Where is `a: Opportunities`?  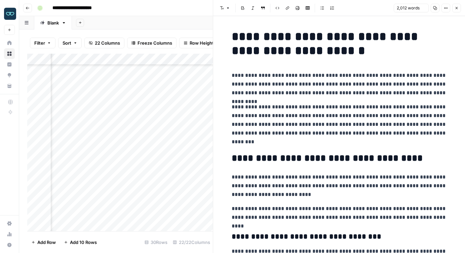
a: Opportunities is located at coordinates (9, 75).